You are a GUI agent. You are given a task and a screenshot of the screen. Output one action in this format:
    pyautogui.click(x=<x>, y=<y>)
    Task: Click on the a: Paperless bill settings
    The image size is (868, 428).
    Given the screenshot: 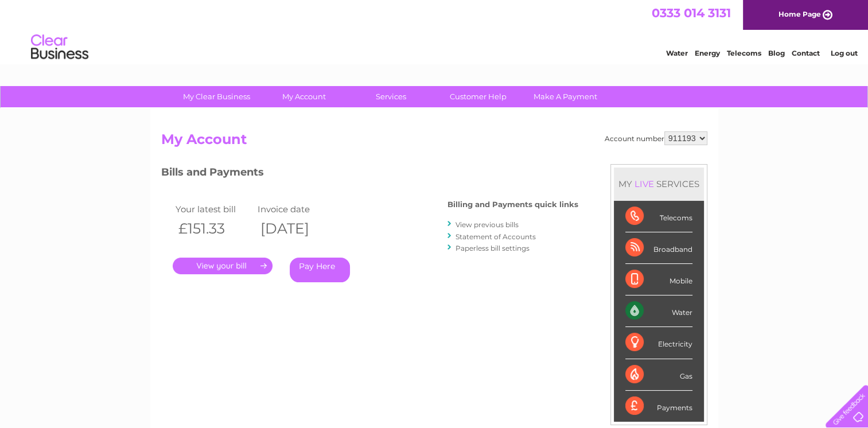 What is the action you would take?
    pyautogui.click(x=492, y=248)
    